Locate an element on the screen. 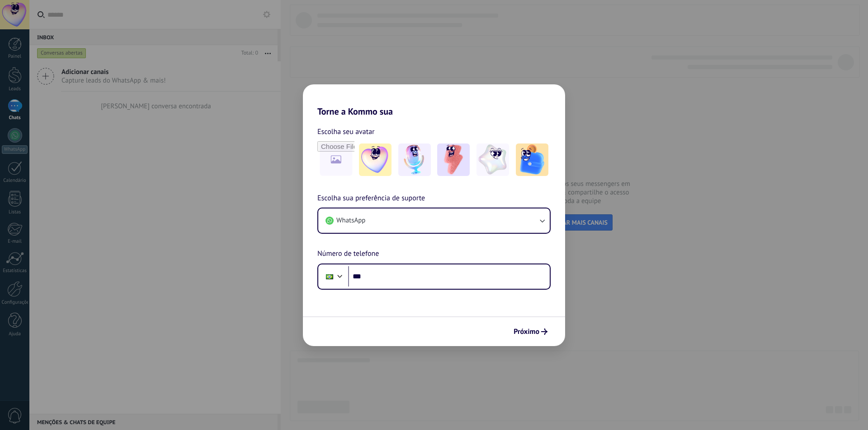 Image resolution: width=868 pixels, height=430 pixels. div: Brazil: + 55 is located at coordinates (330, 277).